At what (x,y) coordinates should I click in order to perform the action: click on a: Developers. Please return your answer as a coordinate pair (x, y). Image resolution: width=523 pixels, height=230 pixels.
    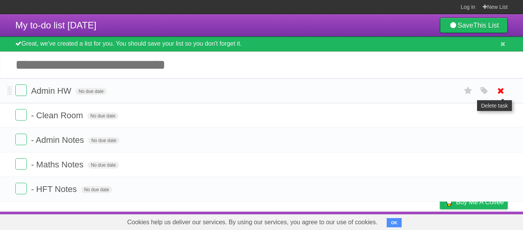
    Looking at the image, I should click on (379, 220).